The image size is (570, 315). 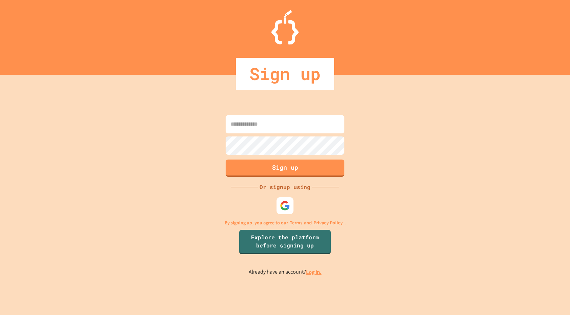 What do you see at coordinates (285, 74) in the screenshot?
I see `div: Sign up` at bounding box center [285, 74].